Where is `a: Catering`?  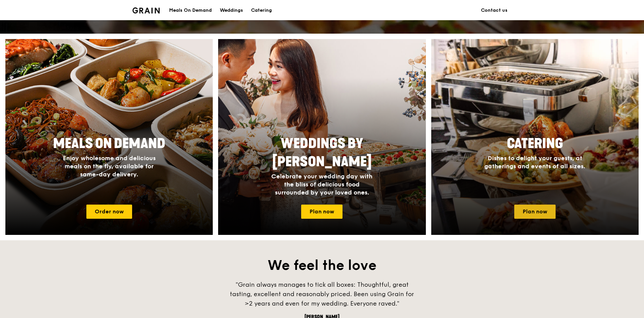 a: Catering is located at coordinates (261, 10).